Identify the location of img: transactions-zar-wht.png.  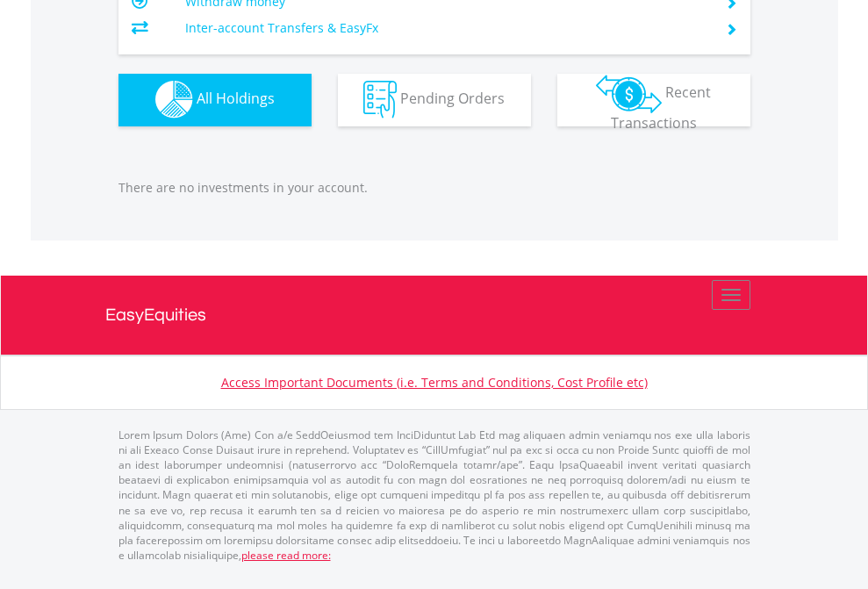
(629, 94).